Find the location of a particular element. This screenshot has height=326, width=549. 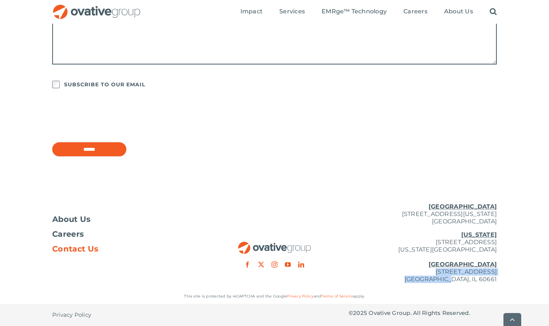

span: 2025 is located at coordinates (360, 313).